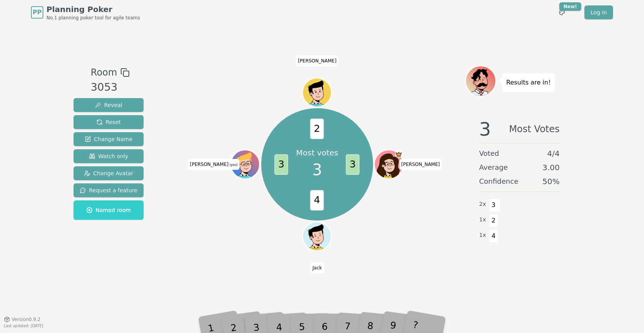  I want to click on div: New!, so click(570, 7).